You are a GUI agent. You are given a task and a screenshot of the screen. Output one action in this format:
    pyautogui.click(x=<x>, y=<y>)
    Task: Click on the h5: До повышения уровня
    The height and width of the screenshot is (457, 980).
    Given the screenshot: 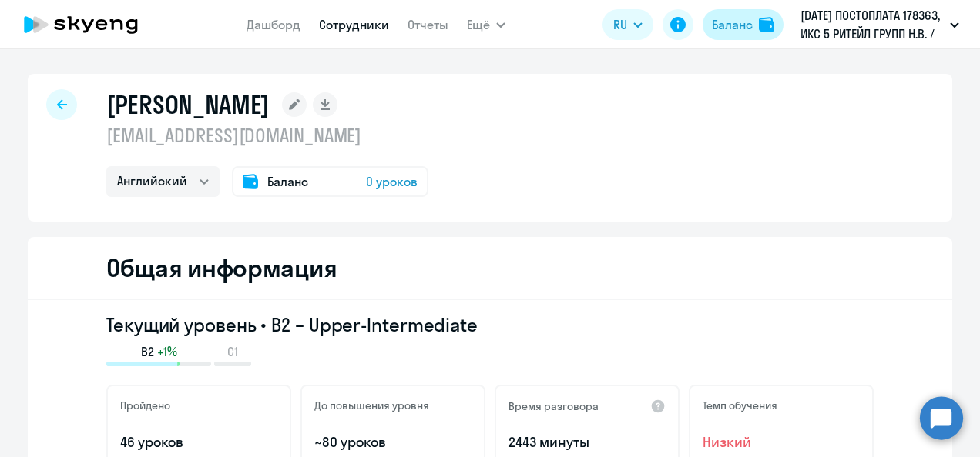 What is the action you would take?
    pyautogui.click(x=371, y=406)
    